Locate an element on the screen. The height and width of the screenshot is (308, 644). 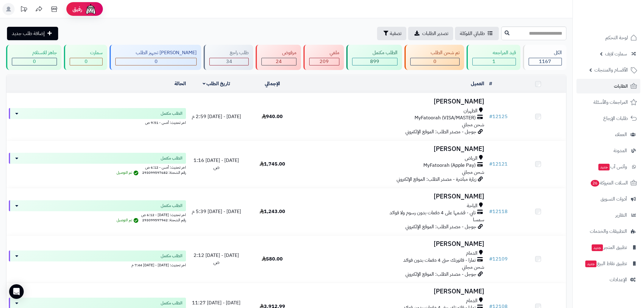
a: تاريخ الطلب is located at coordinates (216, 83).